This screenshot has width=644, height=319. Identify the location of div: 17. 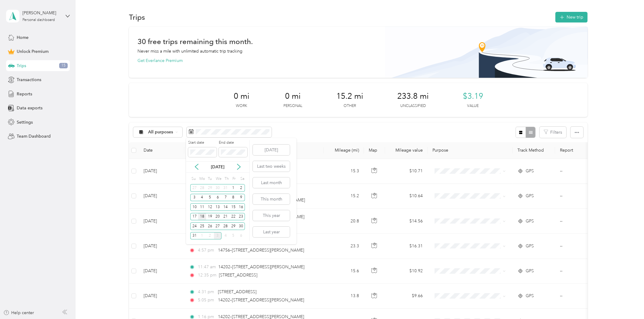
(194, 216).